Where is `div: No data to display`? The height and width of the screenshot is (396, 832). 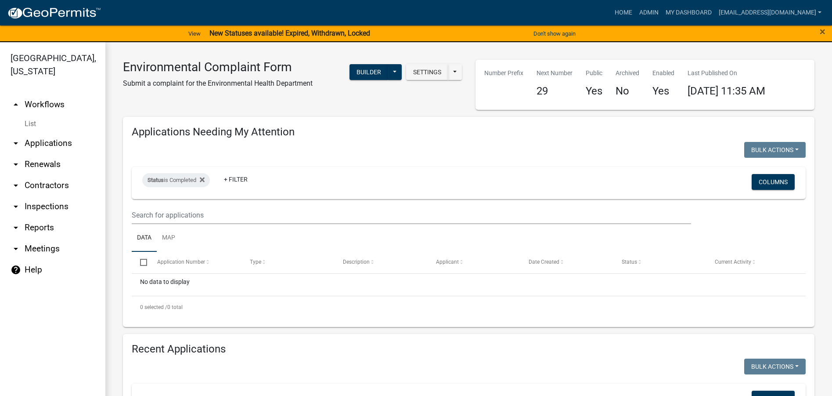
div: No data to display is located at coordinates (469, 285).